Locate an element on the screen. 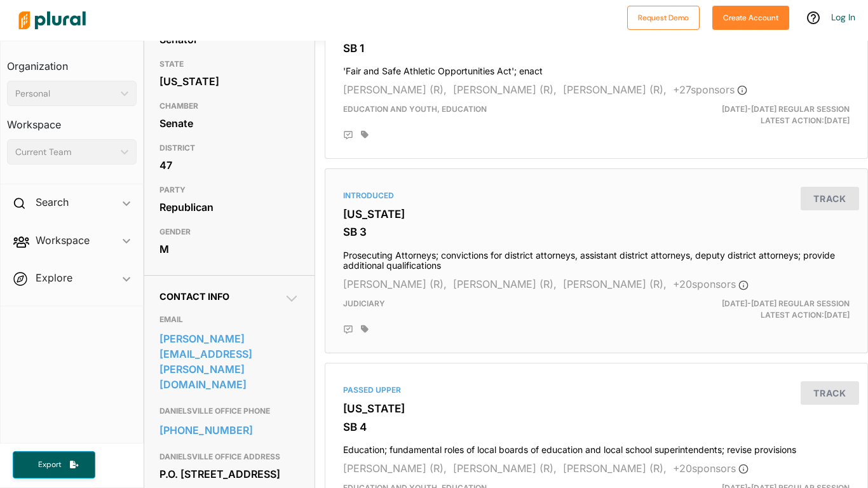  div: Personal is located at coordinates (65, 93).